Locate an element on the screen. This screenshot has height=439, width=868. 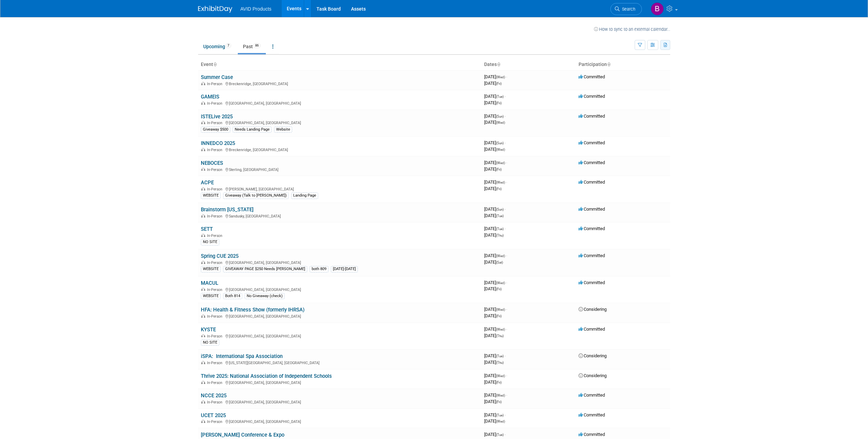
a: Spring CUE 2025 is located at coordinates (220, 256).